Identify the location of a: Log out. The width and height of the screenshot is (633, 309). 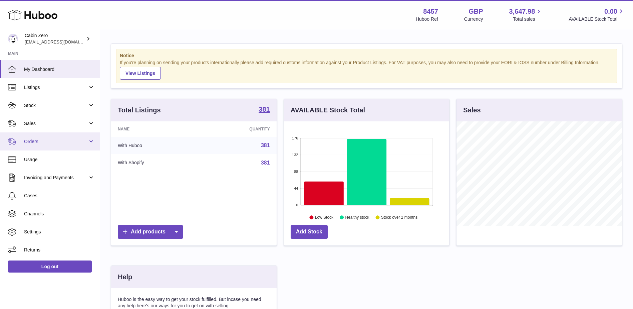
(50, 266).